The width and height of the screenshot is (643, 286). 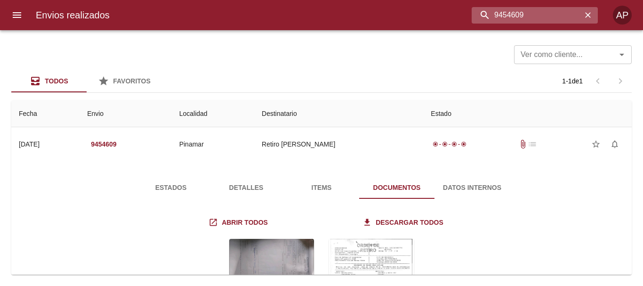 What do you see at coordinates (620, 81) in the screenshot?
I see `span: Pagina siguiente` at bounding box center [620, 81].